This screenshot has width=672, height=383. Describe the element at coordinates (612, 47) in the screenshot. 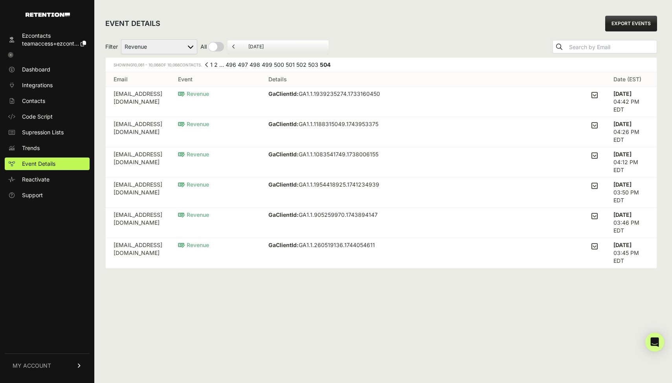

I see `input: Search by Email` at that location.